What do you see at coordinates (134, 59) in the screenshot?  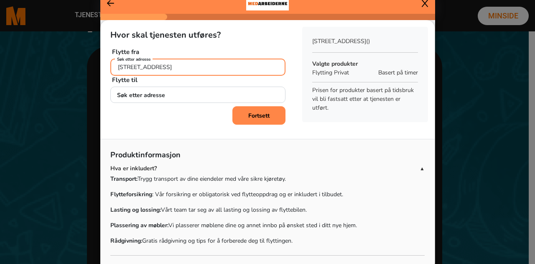 I see `label: Søk etter adresse` at bounding box center [134, 59].